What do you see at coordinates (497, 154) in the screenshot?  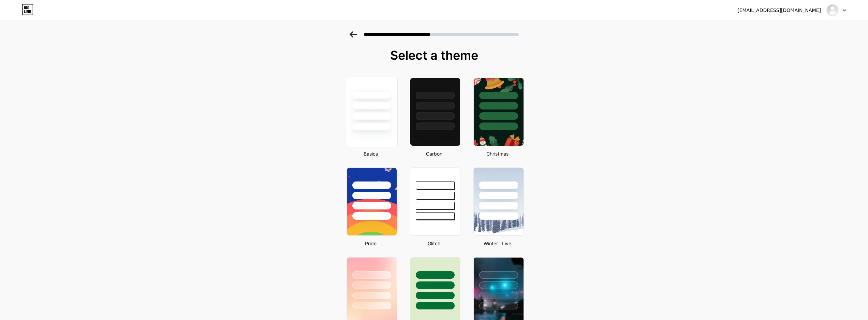 I see `div: Christmas` at bounding box center [497, 154].